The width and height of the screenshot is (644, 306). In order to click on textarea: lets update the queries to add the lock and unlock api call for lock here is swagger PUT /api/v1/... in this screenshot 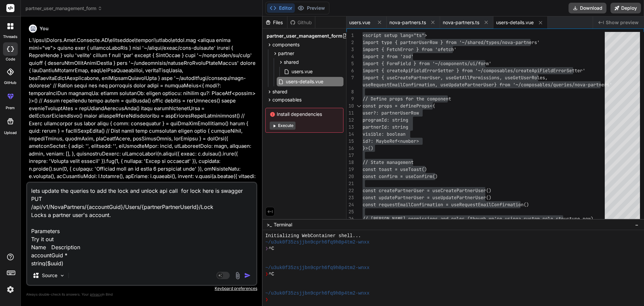, I will do `click(141, 224)`.